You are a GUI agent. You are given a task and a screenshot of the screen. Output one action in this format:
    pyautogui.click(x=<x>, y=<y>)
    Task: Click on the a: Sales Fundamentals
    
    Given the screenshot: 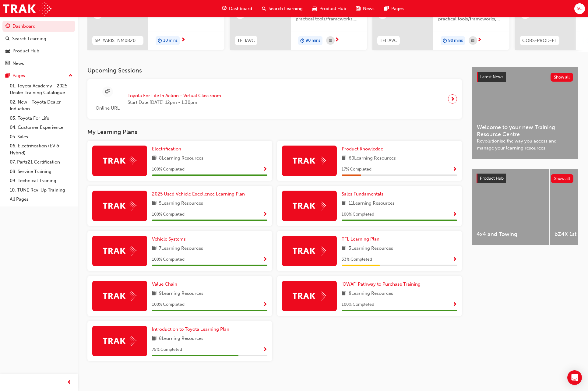 What is the action you would take?
    pyautogui.click(x=363, y=194)
    